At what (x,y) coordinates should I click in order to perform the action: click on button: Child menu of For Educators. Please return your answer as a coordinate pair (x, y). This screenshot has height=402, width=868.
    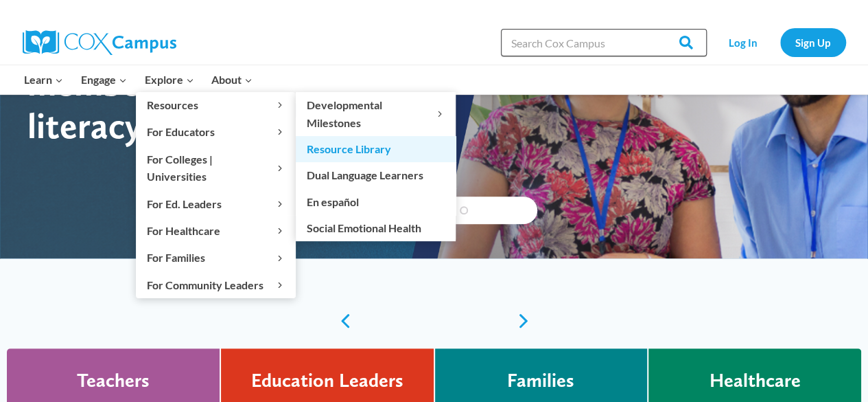
    Looking at the image, I should click on (215, 132).